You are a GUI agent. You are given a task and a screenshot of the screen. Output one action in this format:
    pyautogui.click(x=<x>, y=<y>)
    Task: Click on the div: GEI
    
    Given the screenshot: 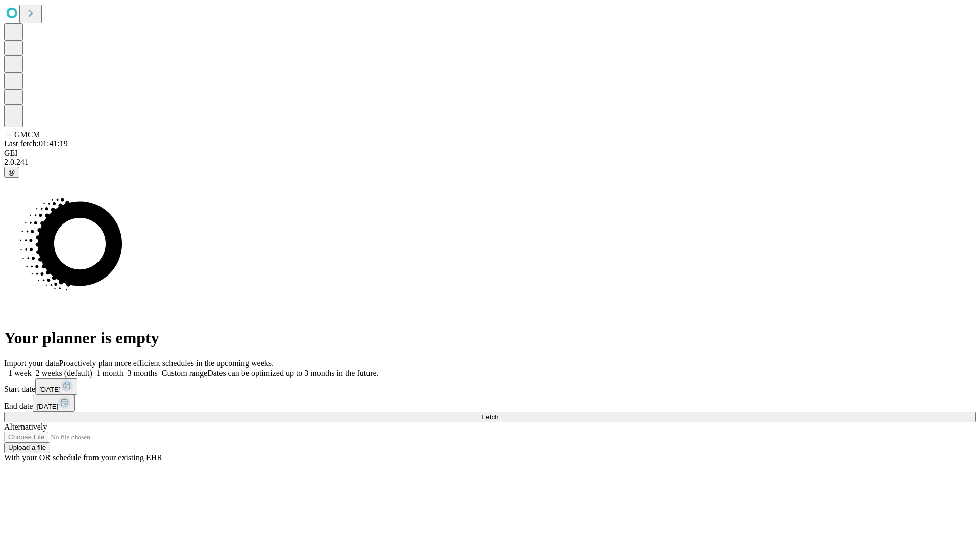 What is the action you would take?
    pyautogui.click(x=490, y=153)
    